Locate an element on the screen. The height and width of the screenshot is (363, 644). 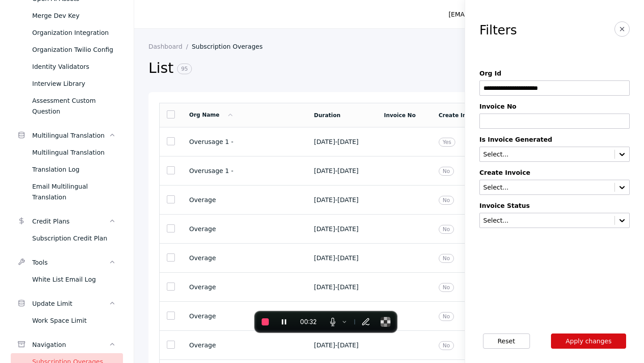
div: Tools is located at coordinates (70, 262).